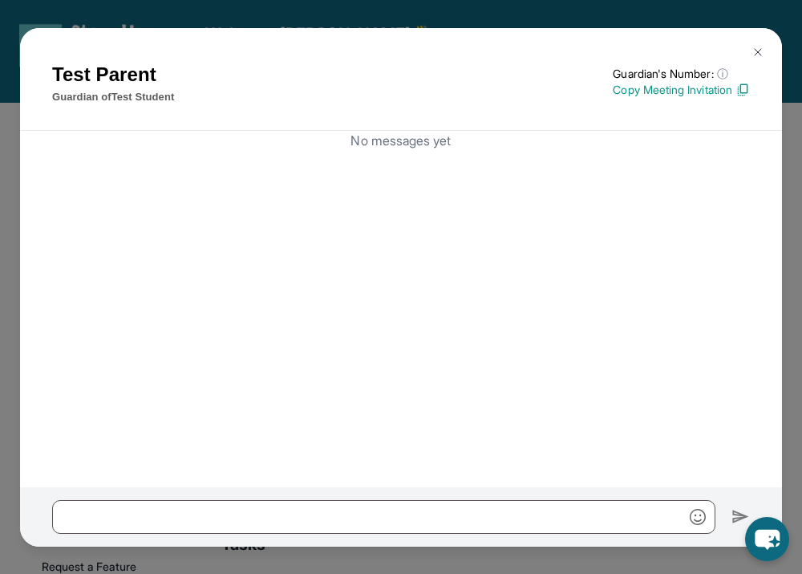 This screenshot has width=802, height=574. What do you see at coordinates (681, 90) in the screenshot?
I see `p: Copy Meeting Invitation` at bounding box center [681, 90].